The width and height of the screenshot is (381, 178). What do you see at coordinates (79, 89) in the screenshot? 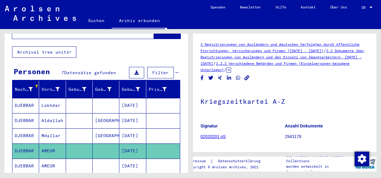
I see `mat-header-cell: Geburtsname` at bounding box center [79, 89].